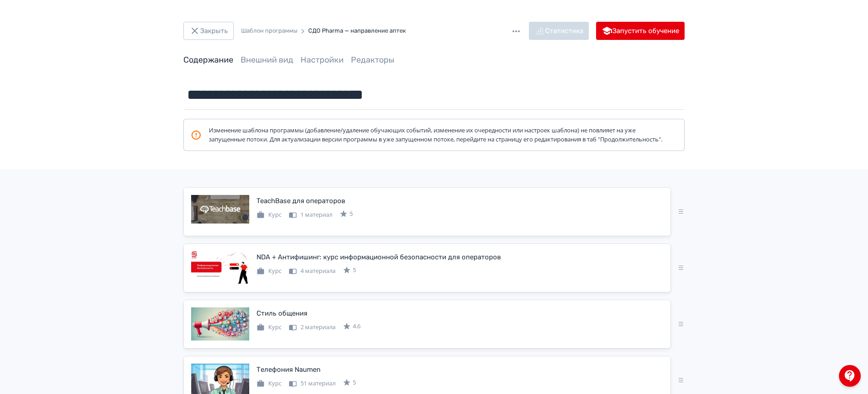  Describe the element at coordinates (269, 31) in the screenshot. I see `div: Шаблон программы` at that location.